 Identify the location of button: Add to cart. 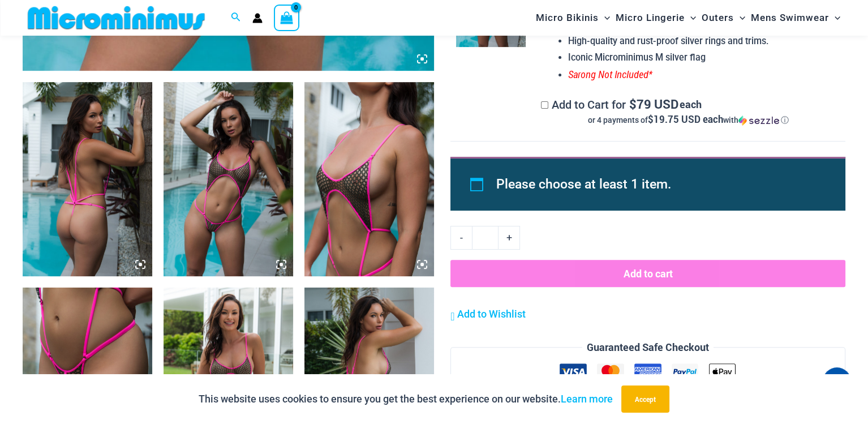
(648, 273).